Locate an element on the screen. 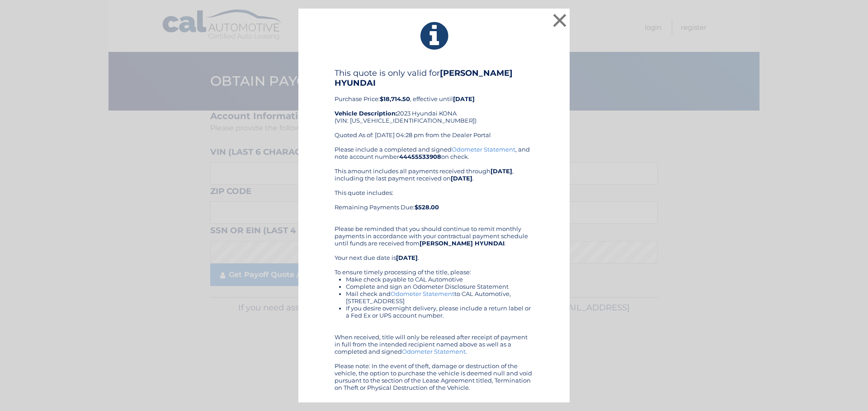 The width and height of the screenshot is (868, 411). li: If you desire overnight delivery, please include a return label or a Fed Ex or UPS account number. is located at coordinates (439, 312).